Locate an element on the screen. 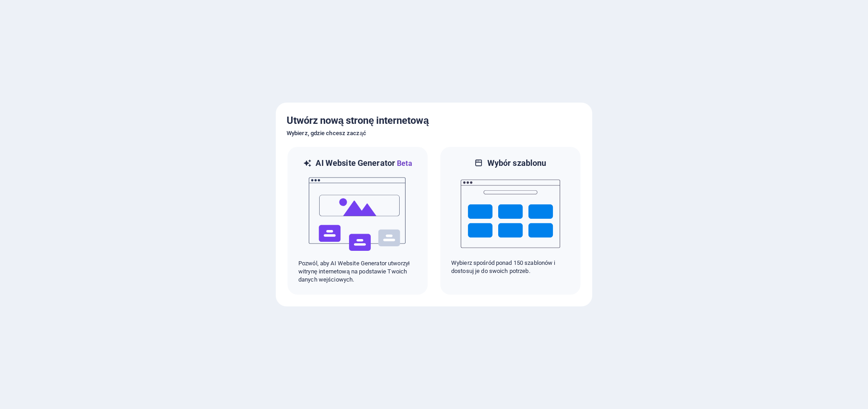 This screenshot has height=409, width=868. p: Wybierz spośród ponad 150 szablonów i dostosuj je do swoich potrzeb. is located at coordinates (510, 267).